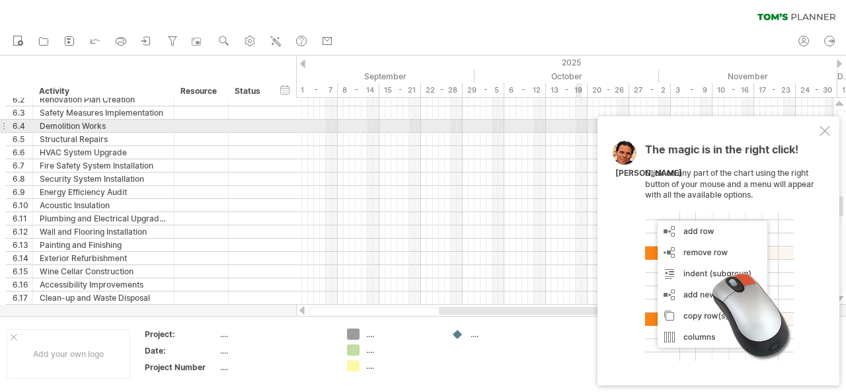 The width and height of the screenshot is (846, 392). Describe the element at coordinates (22, 271) in the screenshot. I see `div: 6.15` at that location.